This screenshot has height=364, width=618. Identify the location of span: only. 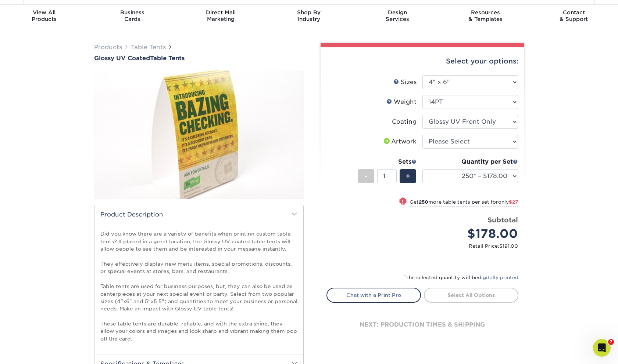
(508, 202).